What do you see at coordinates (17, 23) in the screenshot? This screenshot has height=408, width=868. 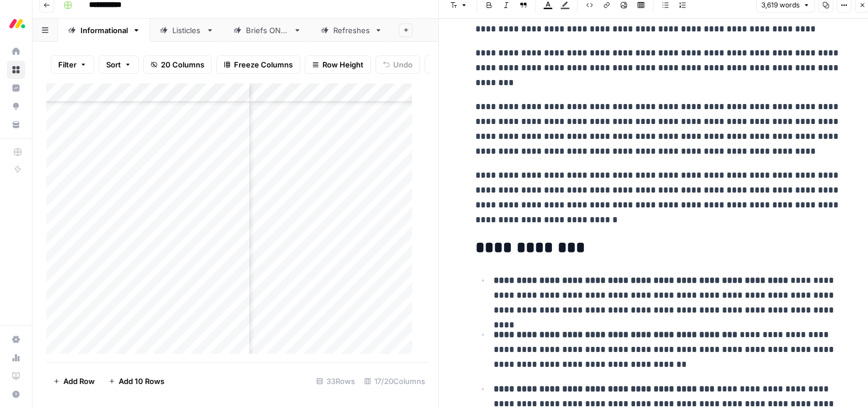 I see `img: Monday.com Logo` at bounding box center [17, 23].